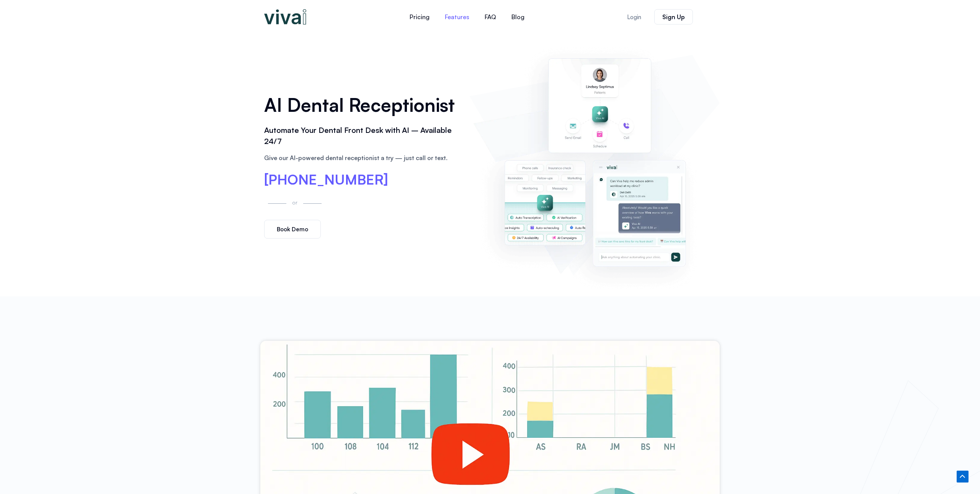 This screenshot has height=494, width=980. Describe the element at coordinates (295, 202) in the screenshot. I see `p: or` at that location.